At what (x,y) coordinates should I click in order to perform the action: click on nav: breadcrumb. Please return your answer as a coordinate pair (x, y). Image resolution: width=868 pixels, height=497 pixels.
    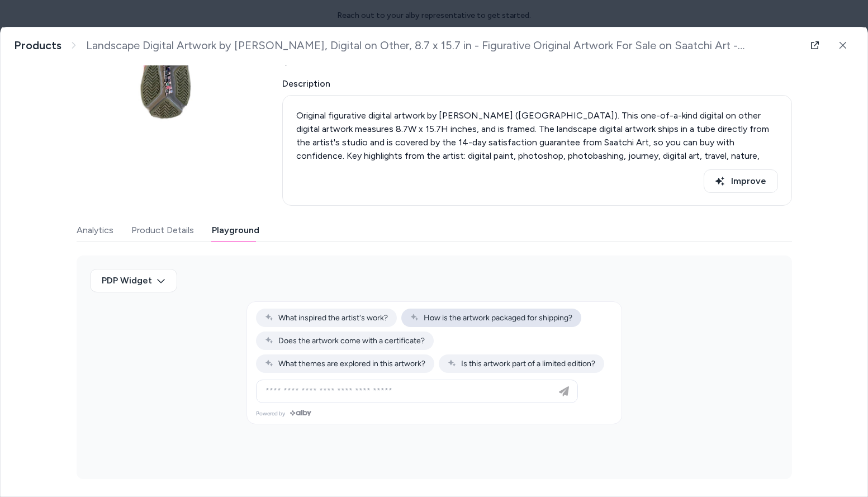
    Looking at the image, I should click on (407, 45).